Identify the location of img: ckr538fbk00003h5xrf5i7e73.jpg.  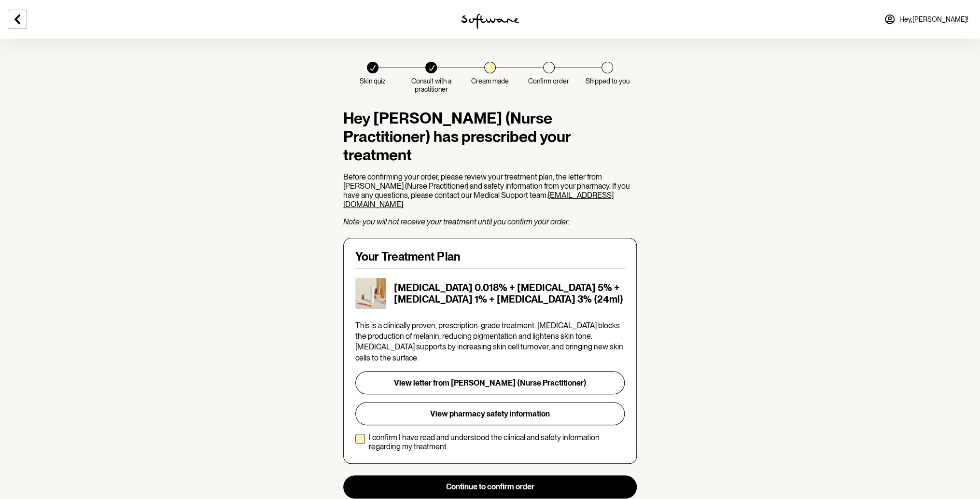
(371, 294).